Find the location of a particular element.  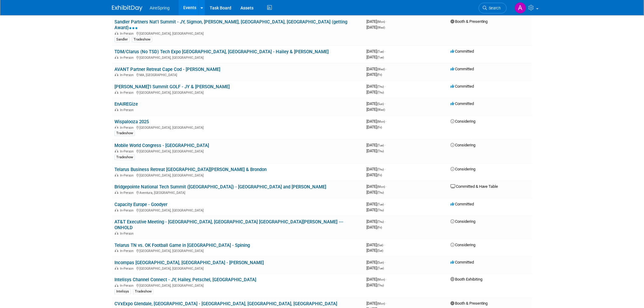

a: Search is located at coordinates (493, 8).